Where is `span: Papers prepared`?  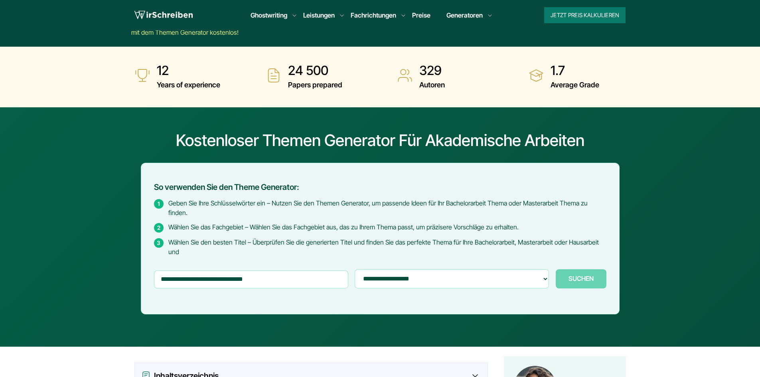 span: Papers prepared is located at coordinates (315, 85).